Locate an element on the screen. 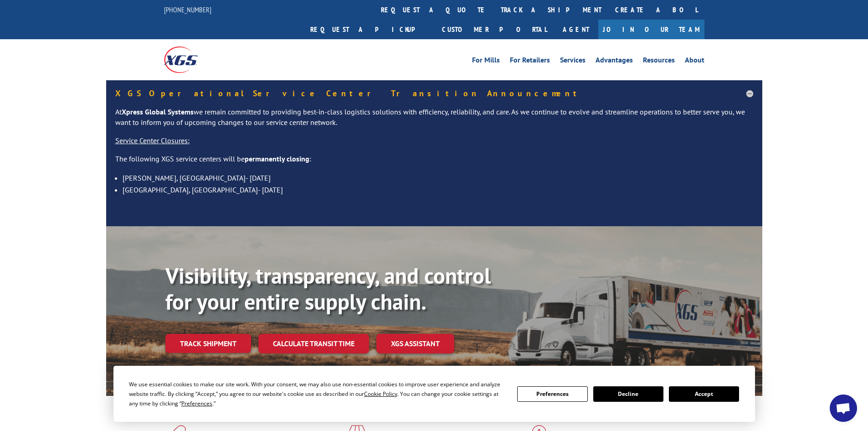  a: For Mills is located at coordinates (486, 61).